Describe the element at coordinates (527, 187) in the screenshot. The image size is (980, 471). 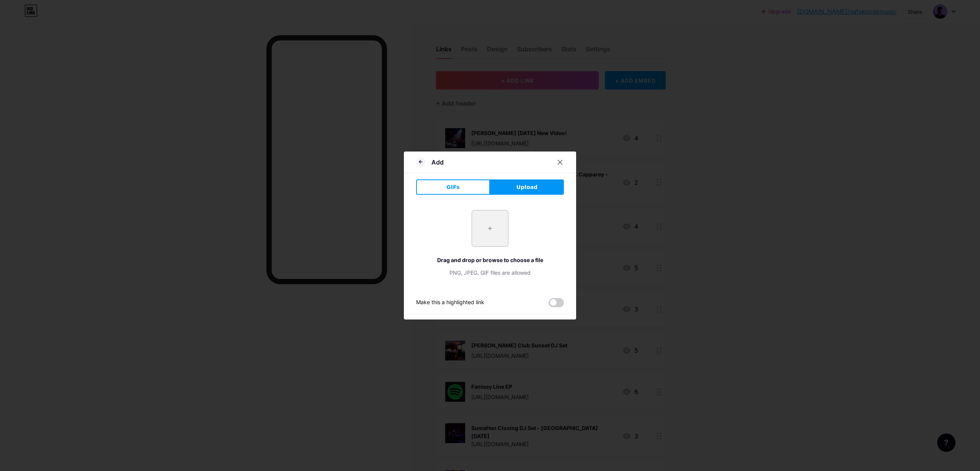
I see `button: Upload` at that location.